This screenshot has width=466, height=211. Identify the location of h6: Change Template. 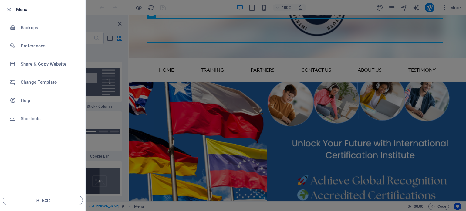
(49, 82).